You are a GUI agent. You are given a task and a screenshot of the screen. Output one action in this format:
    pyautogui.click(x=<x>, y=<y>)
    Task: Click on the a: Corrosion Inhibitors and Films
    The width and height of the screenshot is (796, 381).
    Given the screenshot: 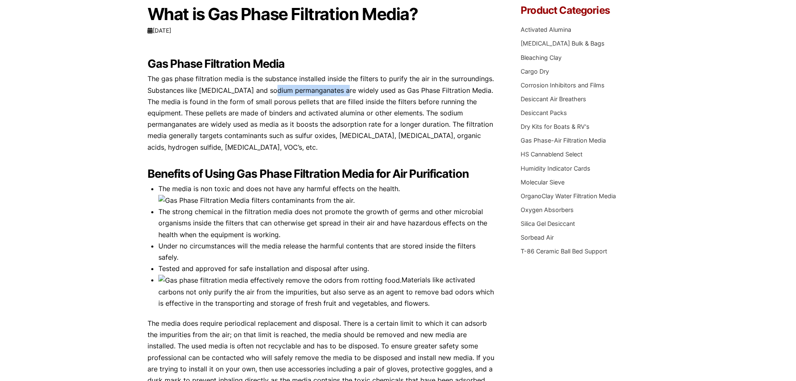 What is the action you would take?
    pyautogui.click(x=562, y=85)
    